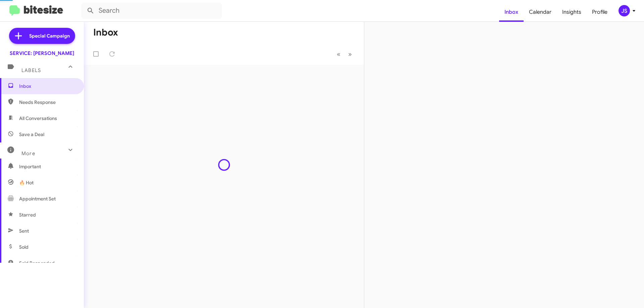 The image size is (644, 308). Describe the element at coordinates (151, 11) in the screenshot. I see `input: Search` at that location.